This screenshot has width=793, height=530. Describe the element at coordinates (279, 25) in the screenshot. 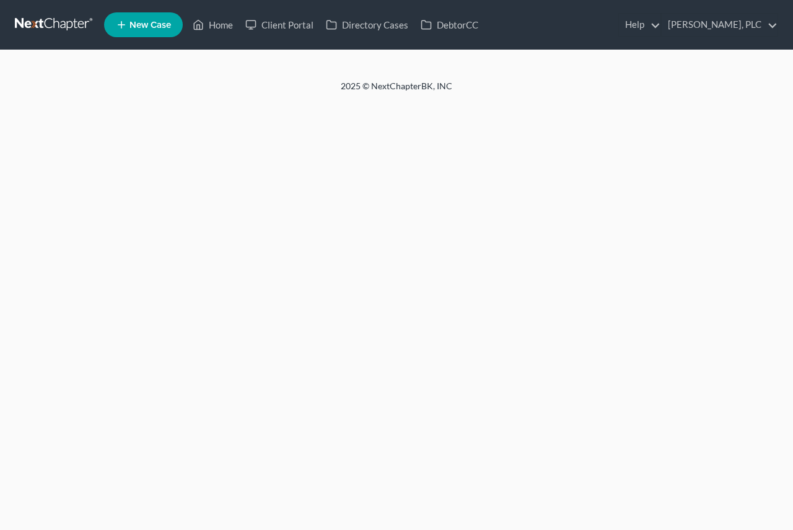

I see `a: Client Portal` at that location.